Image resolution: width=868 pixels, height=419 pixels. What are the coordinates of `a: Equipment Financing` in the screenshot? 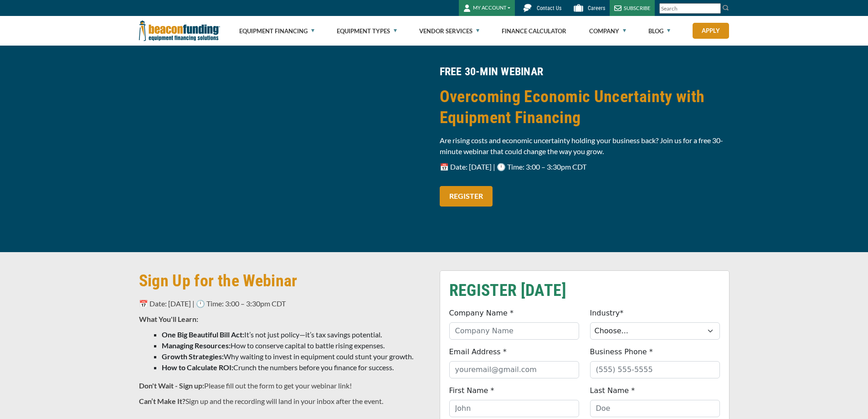 It's located at (276, 31).